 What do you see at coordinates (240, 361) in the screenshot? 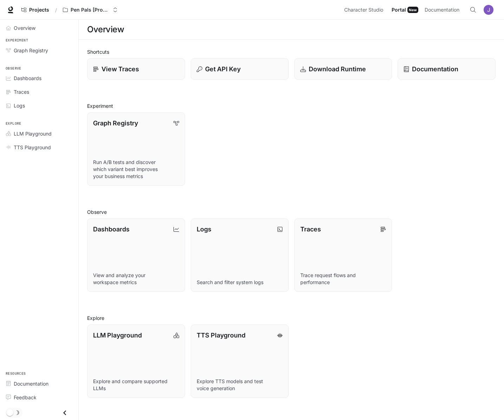
I see `a: TTS PlaygroundExplore TTS models and test voice generation` at bounding box center [240, 361].